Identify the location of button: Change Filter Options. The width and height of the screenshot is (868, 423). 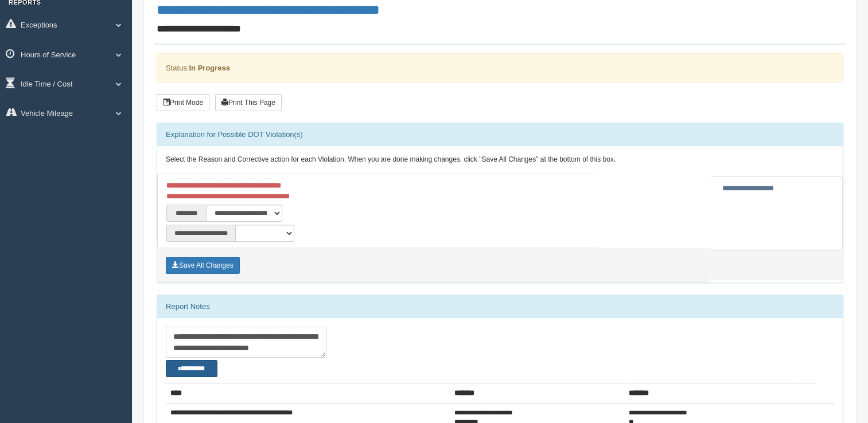
(192, 369).